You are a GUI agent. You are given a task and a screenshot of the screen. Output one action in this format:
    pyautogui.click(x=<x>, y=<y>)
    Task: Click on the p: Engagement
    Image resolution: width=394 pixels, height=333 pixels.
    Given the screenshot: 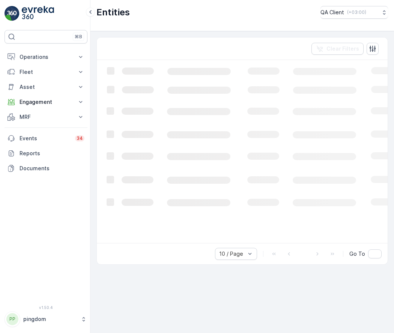 What is the action you would take?
    pyautogui.click(x=46, y=102)
    